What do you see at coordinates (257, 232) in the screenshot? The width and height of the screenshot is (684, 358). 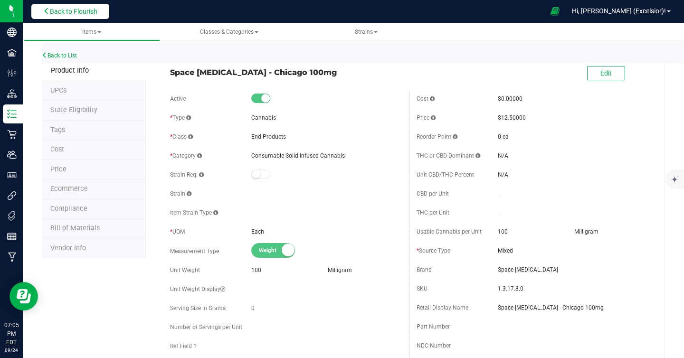 I see `span: Each` at bounding box center [257, 232].